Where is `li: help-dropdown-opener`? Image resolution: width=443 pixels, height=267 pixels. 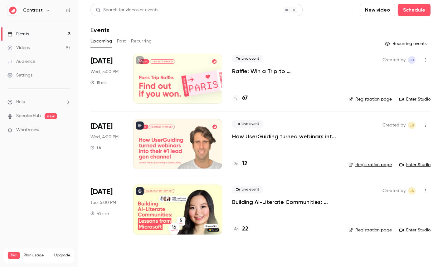
li: help-dropdown-opener is located at coordinates (39, 102).